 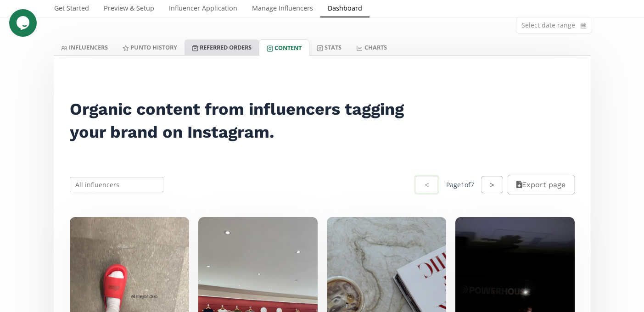 What do you see at coordinates (222, 47) in the screenshot?
I see `a: Referred Orders` at bounding box center [222, 47].